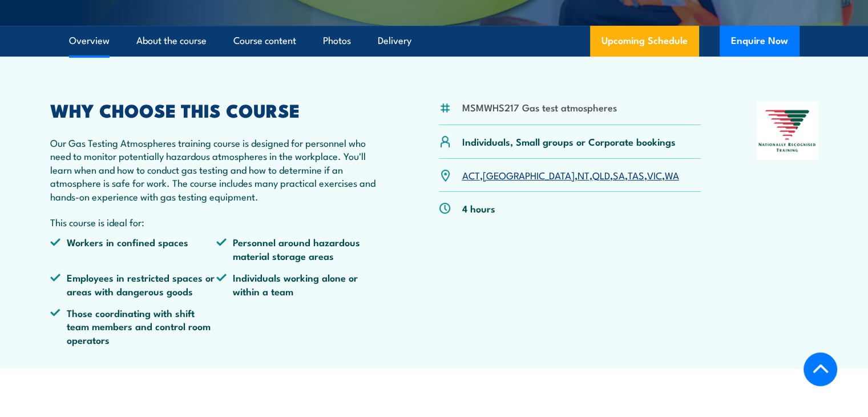 Image resolution: width=868 pixels, height=417 pixels. Describe the element at coordinates (760, 41) in the screenshot. I see `button: Enquire Now` at that location.